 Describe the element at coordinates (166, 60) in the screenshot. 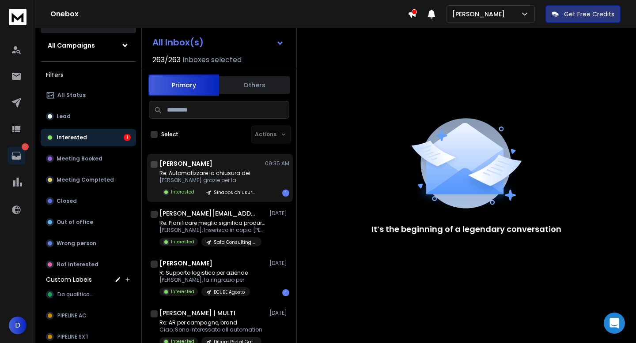

I see `span: 263 / 263` at that location.